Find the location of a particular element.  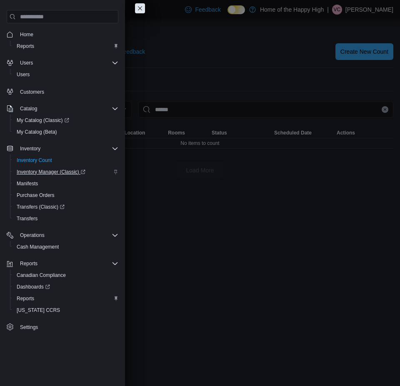

a: My Catalog (Beta) is located at coordinates (37, 132).